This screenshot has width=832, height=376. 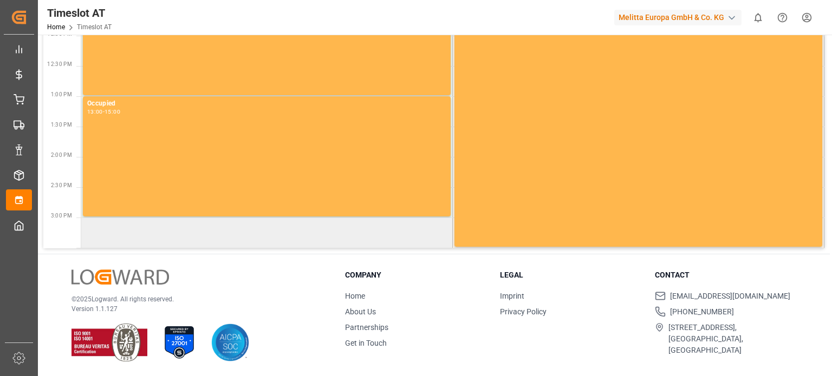 What do you see at coordinates (60, 64) in the screenshot?
I see `span: 12:30 PM` at bounding box center [60, 64].